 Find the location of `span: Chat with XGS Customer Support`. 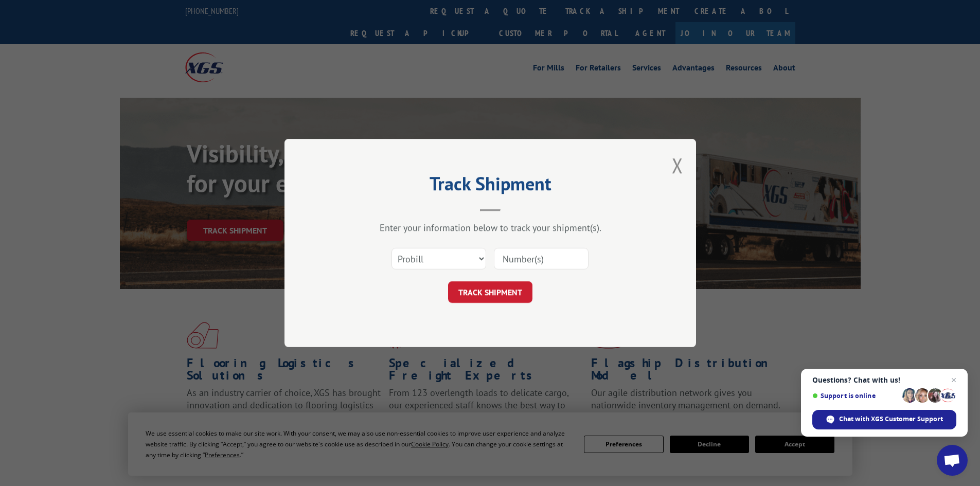

span: Chat with XGS Customer Support is located at coordinates (891, 419).